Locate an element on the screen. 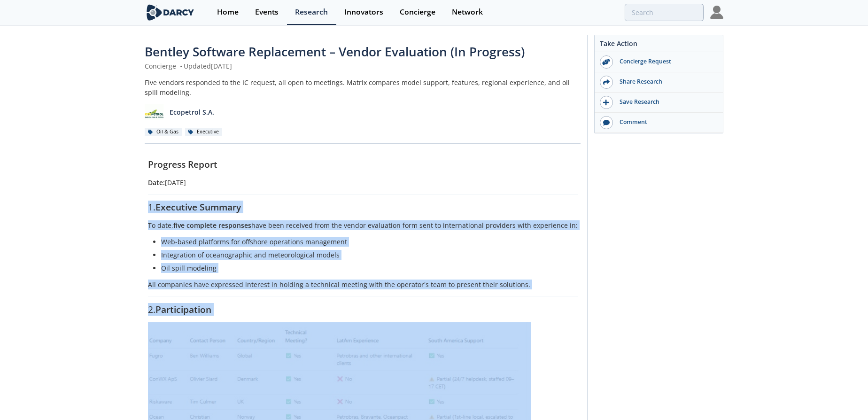 This screenshot has height=420, width=868. div: Innovators is located at coordinates (364, 12).